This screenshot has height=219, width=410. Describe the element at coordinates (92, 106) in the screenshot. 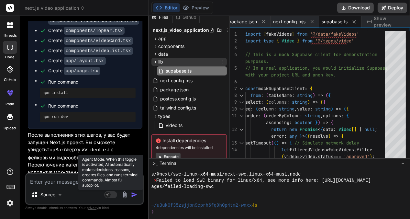

I see `span: Run command` at that location.